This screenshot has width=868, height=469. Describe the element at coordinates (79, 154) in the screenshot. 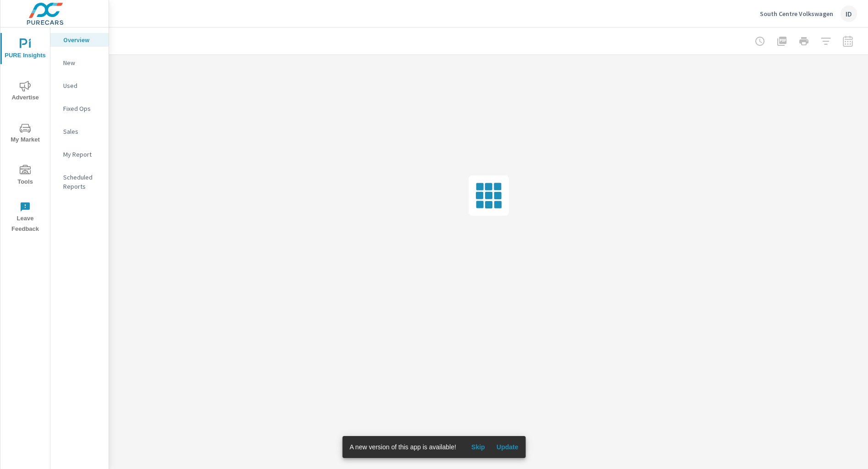

I see `div: My Report` at that location.